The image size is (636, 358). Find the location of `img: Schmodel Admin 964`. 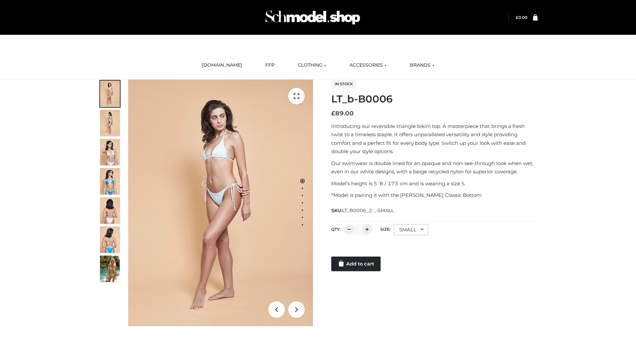

img: Schmodel Admin 964 is located at coordinates (313, 17).